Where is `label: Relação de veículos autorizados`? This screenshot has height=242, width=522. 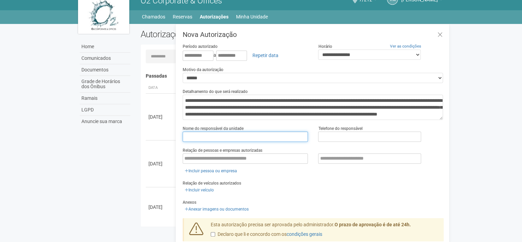 label: Relação de veículos autorizados is located at coordinates (212, 183).